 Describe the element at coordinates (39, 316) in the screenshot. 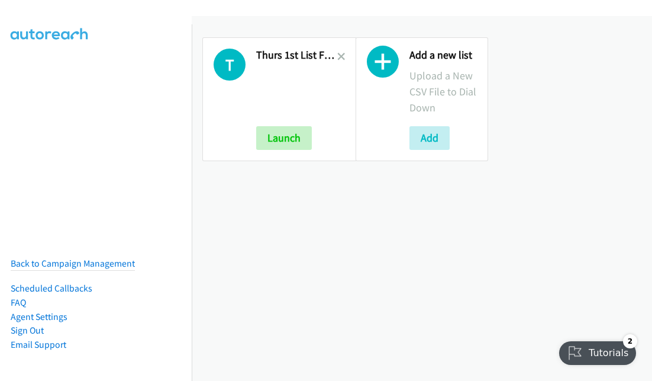

I see `a: Agent Settings` at that location.